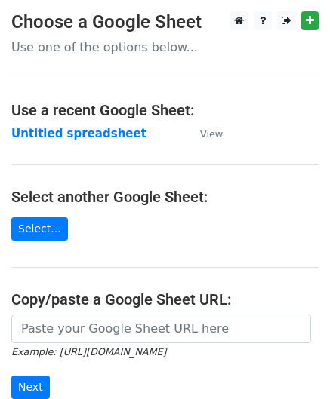 The height and width of the screenshot is (399, 330). I want to click on h3: Choose a Google Sheet, so click(164, 22).